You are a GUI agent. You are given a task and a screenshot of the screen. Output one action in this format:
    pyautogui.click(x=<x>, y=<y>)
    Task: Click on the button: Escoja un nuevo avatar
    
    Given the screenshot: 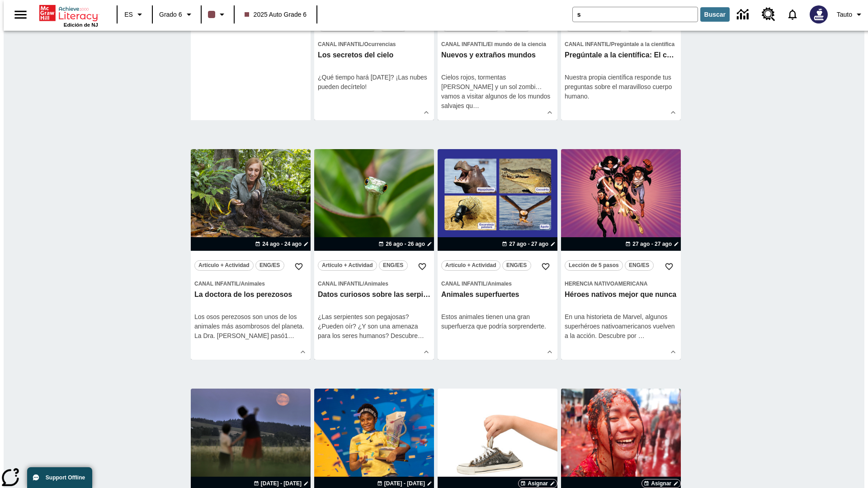 What is the action you would take?
    pyautogui.click(x=819, y=14)
    